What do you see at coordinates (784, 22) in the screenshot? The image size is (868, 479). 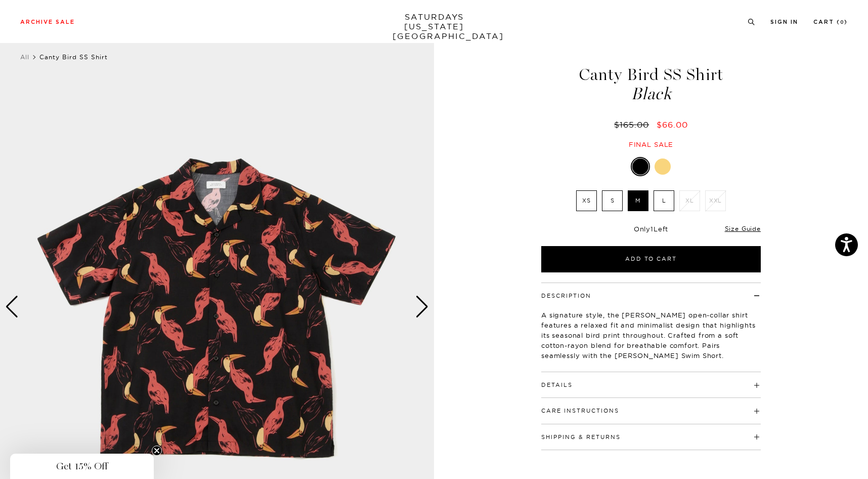 I see `a: Sign In` at bounding box center [784, 22].